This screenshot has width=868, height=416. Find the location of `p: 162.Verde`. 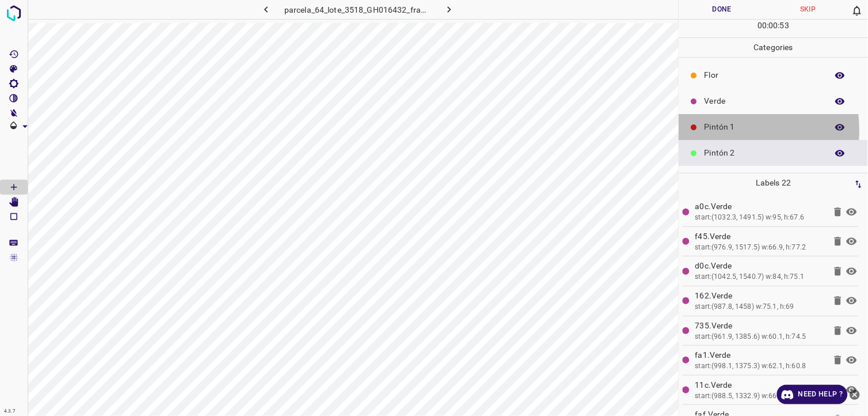

p: 162.Verde is located at coordinates (761, 295).